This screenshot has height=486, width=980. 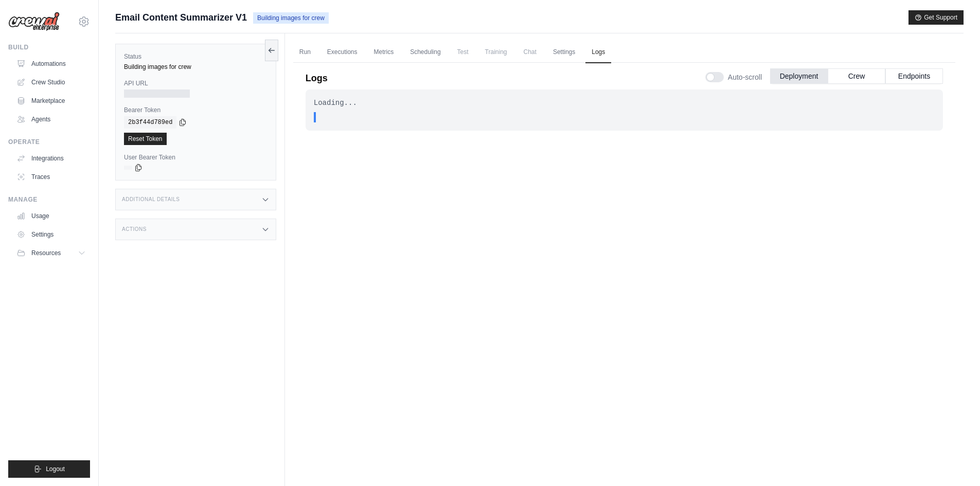 What do you see at coordinates (51, 253) in the screenshot?
I see `button: Resources` at bounding box center [51, 253].